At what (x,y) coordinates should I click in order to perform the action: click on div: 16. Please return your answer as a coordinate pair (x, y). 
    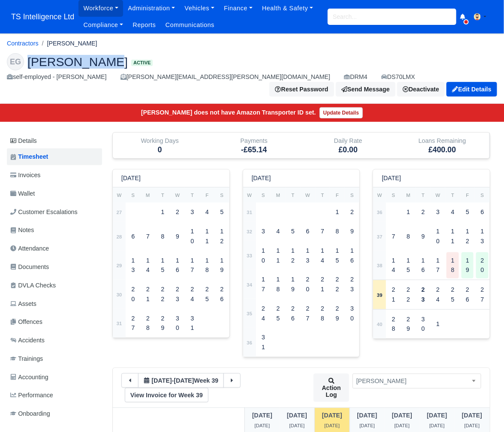
    Looking at the image, I should click on (423, 266).